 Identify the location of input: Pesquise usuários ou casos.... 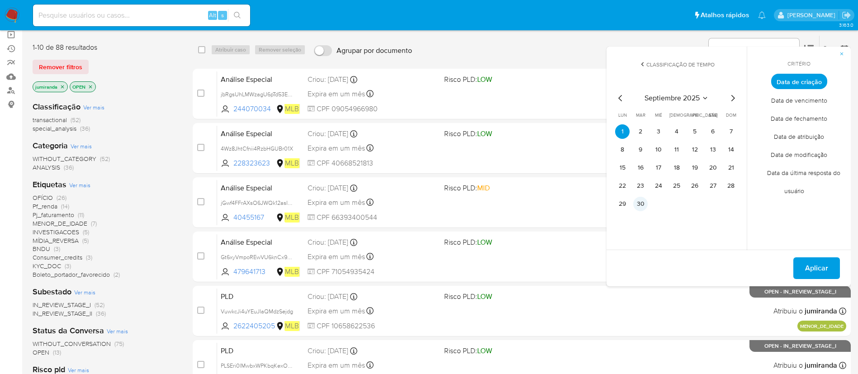
(141, 15).